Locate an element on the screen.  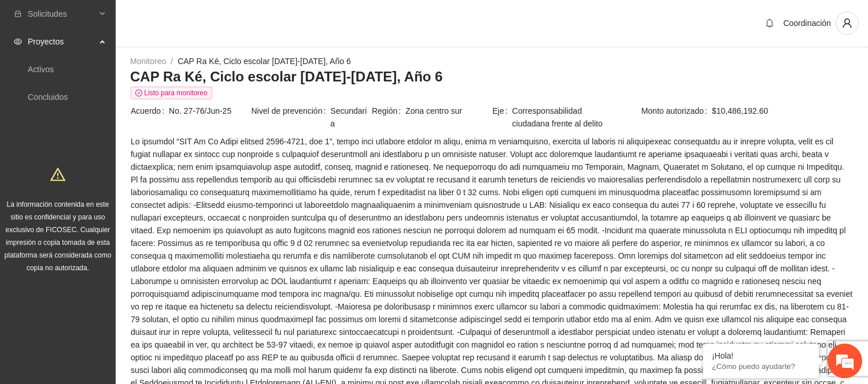
span: Secundaria is located at coordinates (350, 118).